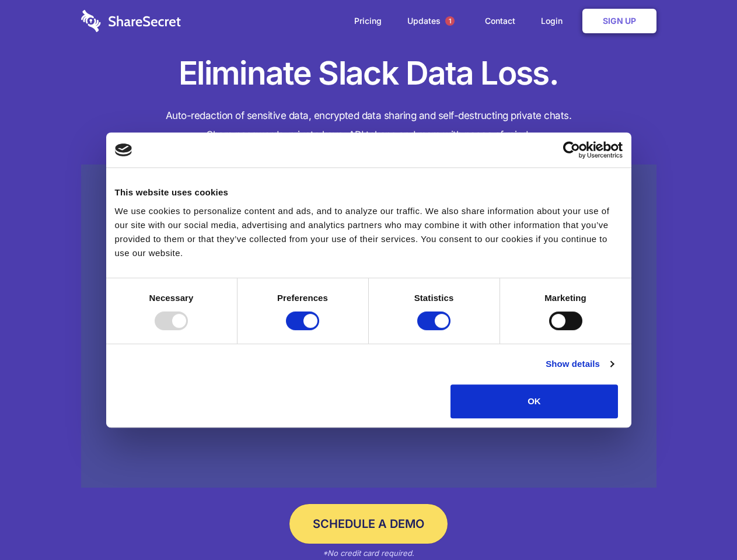 This screenshot has height=560, width=737. Describe the element at coordinates (579, 364) in the screenshot. I see `a: Show details` at that location.